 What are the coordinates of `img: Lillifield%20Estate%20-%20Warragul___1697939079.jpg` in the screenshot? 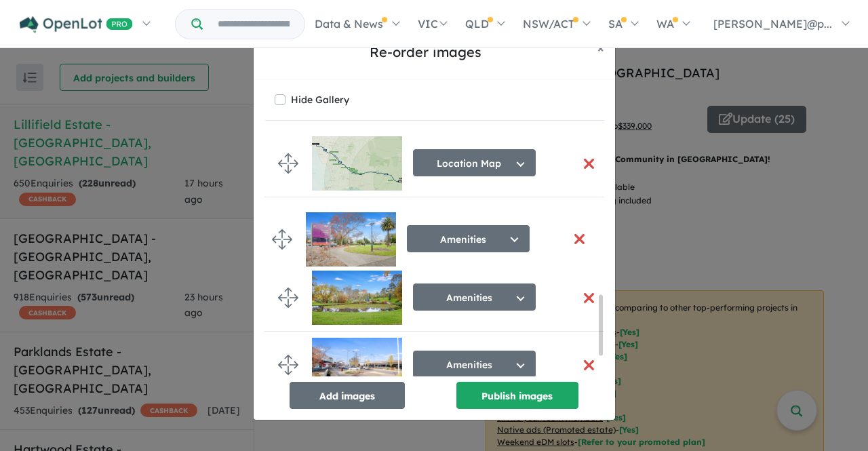 It's located at (356, 365).